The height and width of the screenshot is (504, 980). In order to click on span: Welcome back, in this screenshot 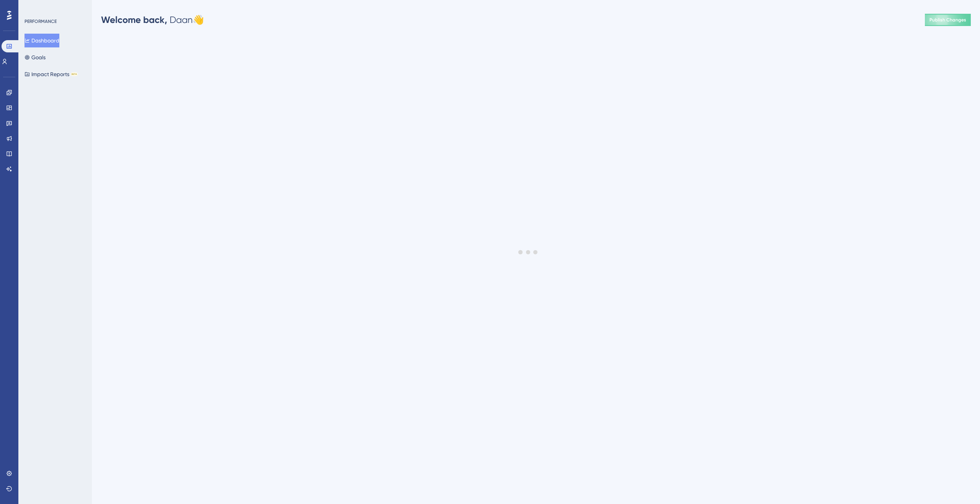, I will do `click(134, 20)`.